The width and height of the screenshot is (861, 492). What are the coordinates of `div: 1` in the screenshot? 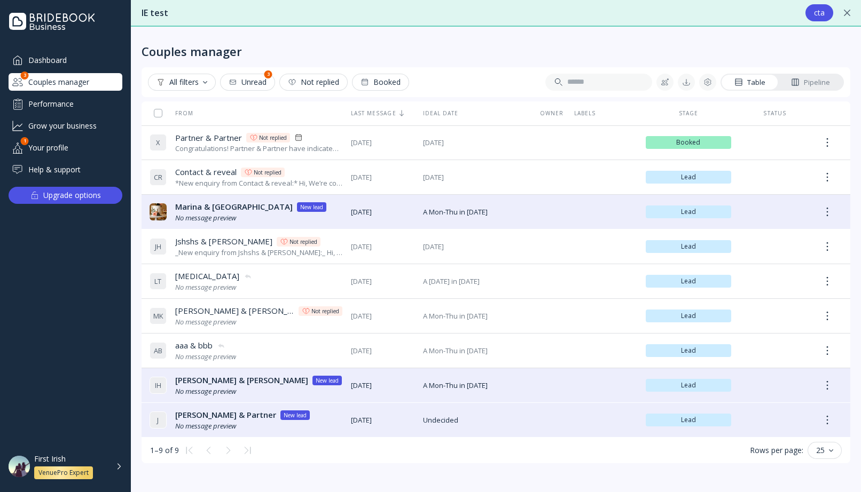 It's located at (25, 141).